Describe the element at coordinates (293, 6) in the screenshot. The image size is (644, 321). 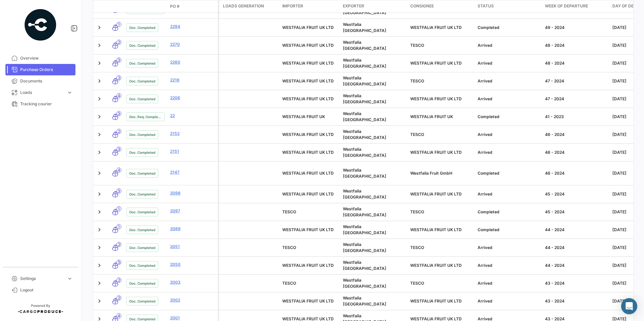
I see `span: Importer` at that location.